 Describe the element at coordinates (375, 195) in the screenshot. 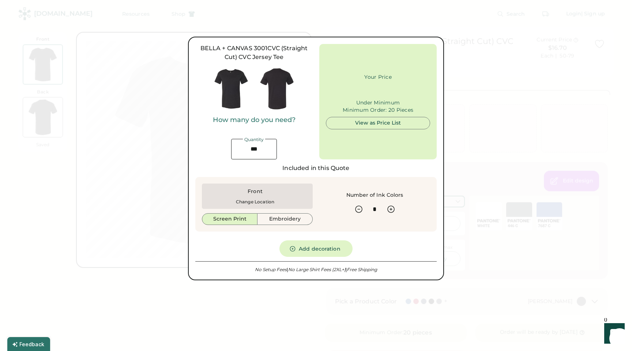

I see `div: Number of Ink Colors` at that location.